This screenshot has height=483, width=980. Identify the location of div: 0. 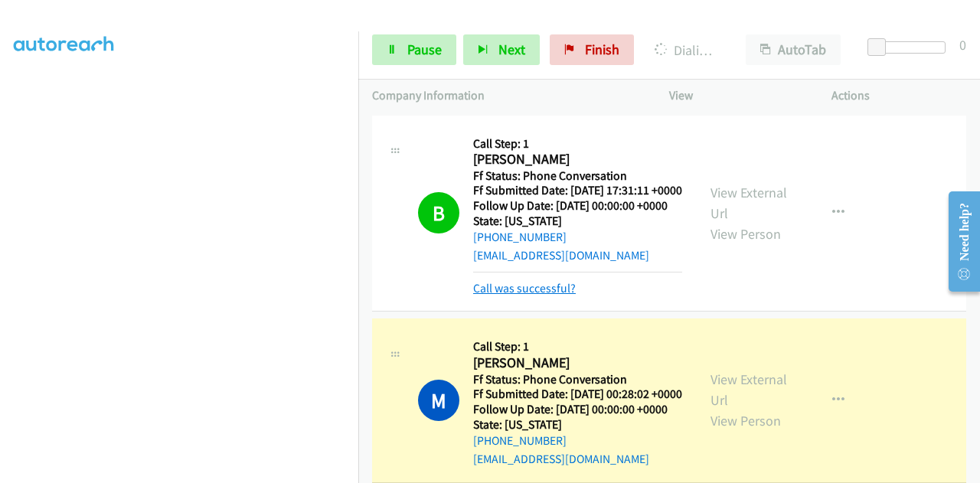
(962, 44).